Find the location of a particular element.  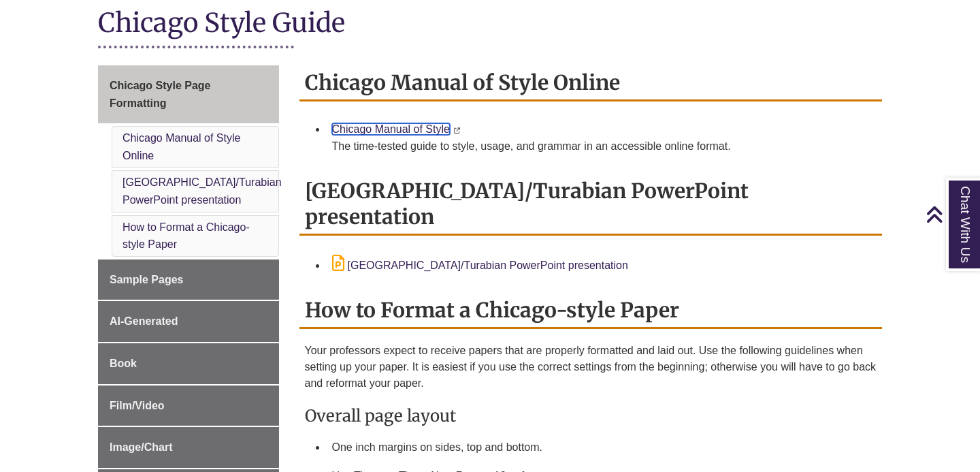

h2: Chicago Manual of Style Online is located at coordinates (591, 83).